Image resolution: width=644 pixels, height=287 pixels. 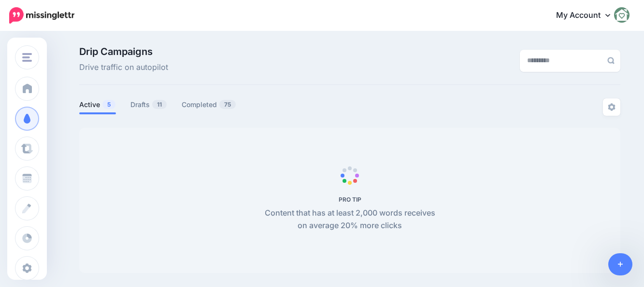 I want to click on h5: PRO TIP, so click(x=350, y=200).